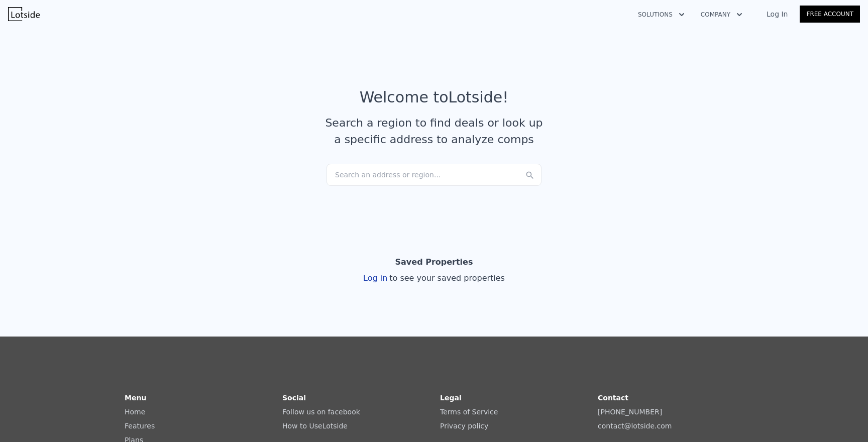  Describe the element at coordinates (830, 14) in the screenshot. I see `a: Free Account` at that location.